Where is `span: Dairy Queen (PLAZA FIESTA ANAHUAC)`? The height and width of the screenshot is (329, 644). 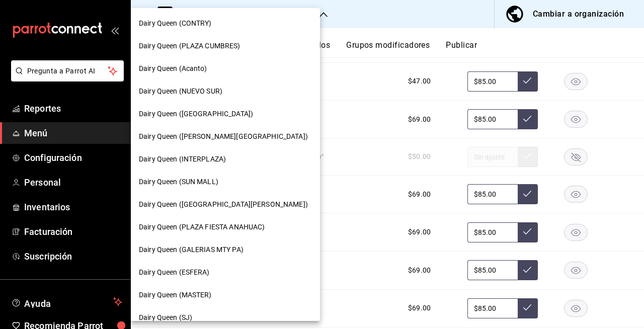 span: Dairy Queen (PLAZA FIESTA ANAHUAC) is located at coordinates (202, 227).